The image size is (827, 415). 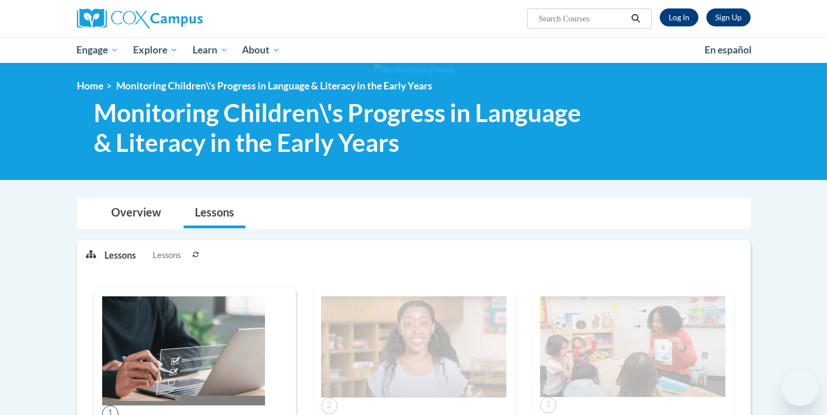 I want to click on a: Engage, so click(x=98, y=50).